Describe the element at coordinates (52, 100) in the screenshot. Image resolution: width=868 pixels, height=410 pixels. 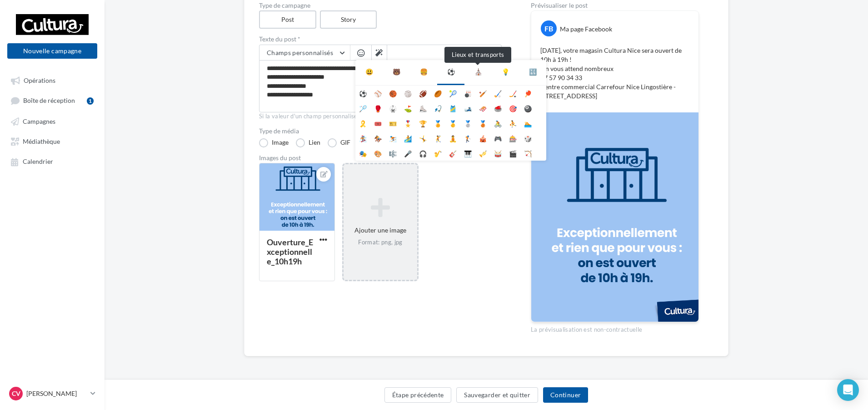
I see `a: Boîte de réception1` at that location.